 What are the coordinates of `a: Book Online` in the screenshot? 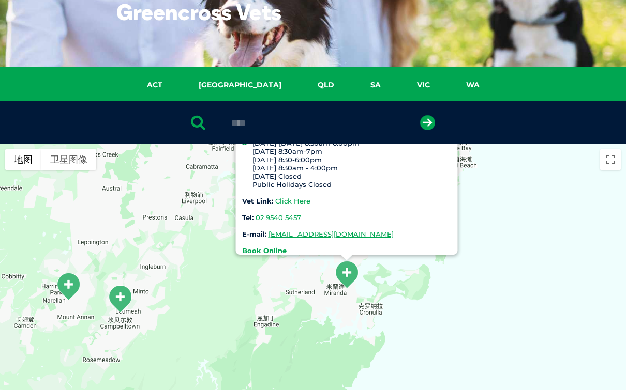 It's located at (264, 251).